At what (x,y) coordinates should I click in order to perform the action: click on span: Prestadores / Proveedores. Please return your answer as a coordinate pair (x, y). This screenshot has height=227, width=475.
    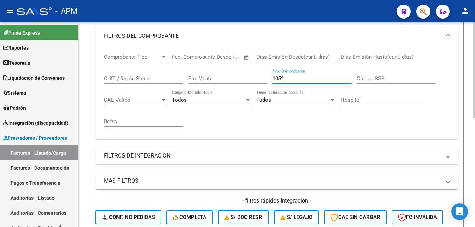
    Looking at the image, I should click on (35, 138).